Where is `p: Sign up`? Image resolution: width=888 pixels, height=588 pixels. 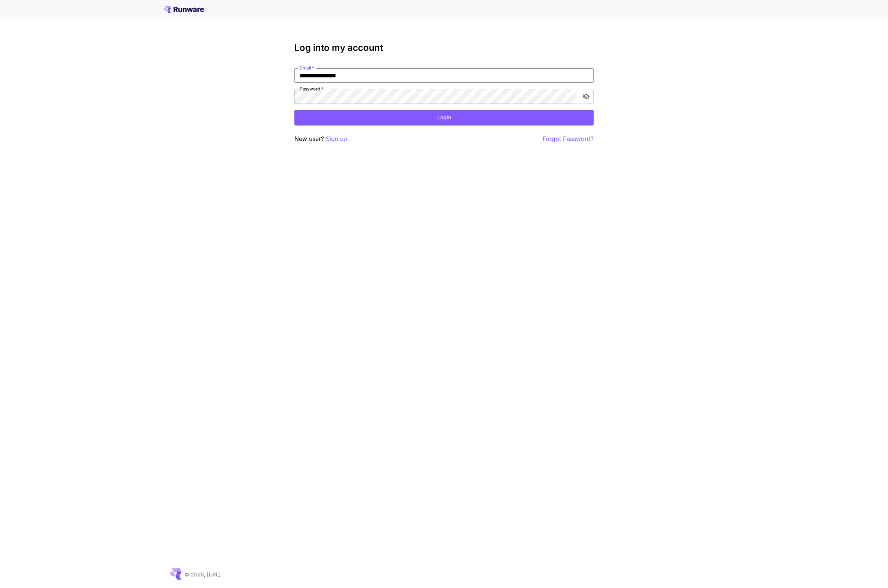
p: Sign up is located at coordinates (336, 139).